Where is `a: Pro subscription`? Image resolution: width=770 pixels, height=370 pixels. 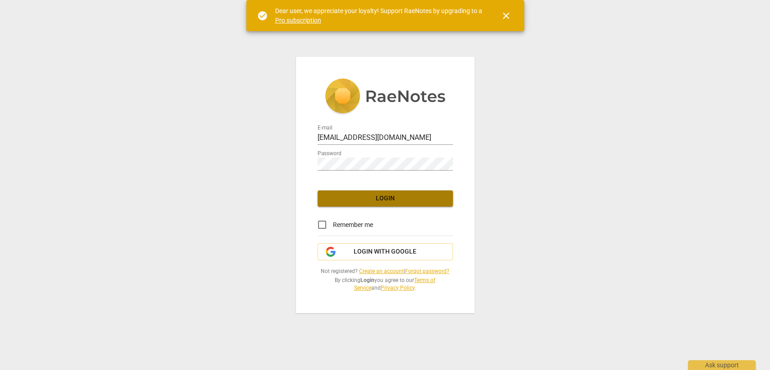
a: Pro subscription is located at coordinates (298, 20).